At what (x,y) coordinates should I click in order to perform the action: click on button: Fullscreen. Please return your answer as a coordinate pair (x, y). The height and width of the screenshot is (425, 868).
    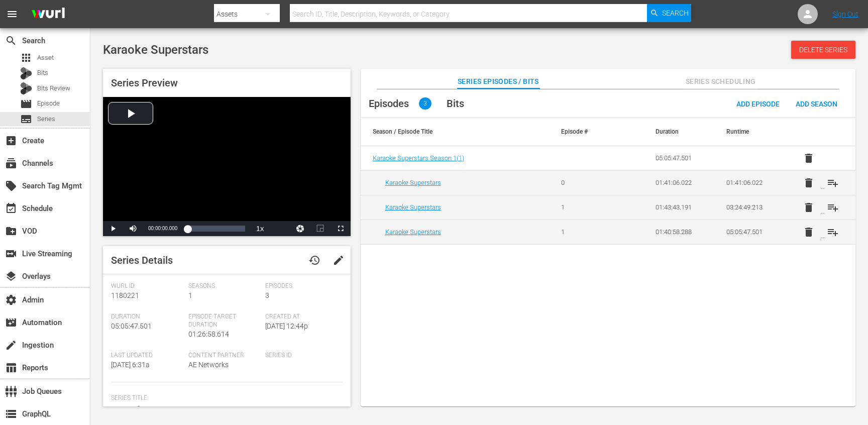
    Looking at the image, I should click on (341, 229).